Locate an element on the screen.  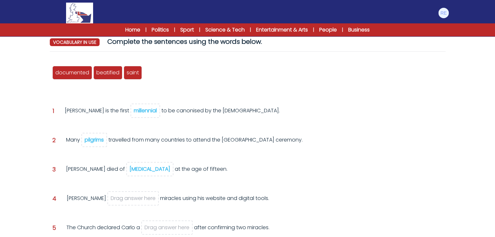
span: 5 is located at coordinates (54, 228).